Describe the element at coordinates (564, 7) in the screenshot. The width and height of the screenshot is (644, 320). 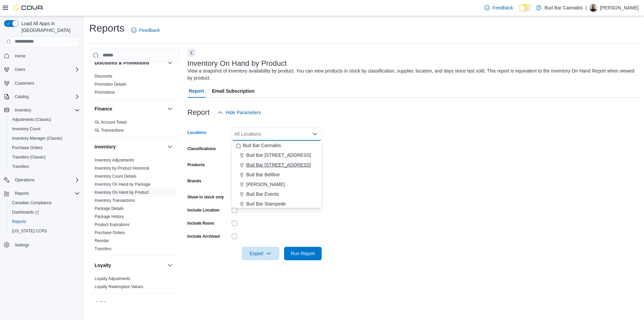
I see `p: Bud Bar Cannabis` at that location.